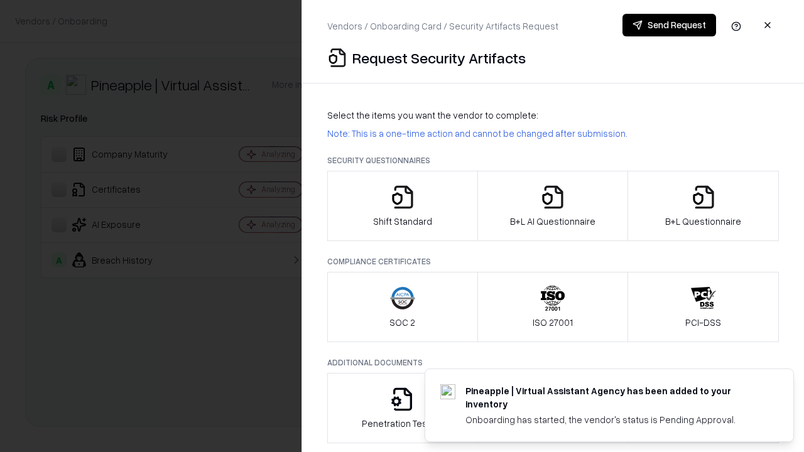 This screenshot has width=804, height=452. Describe the element at coordinates (553, 206) in the screenshot. I see `button: B+L AI Questionnaire` at that location.